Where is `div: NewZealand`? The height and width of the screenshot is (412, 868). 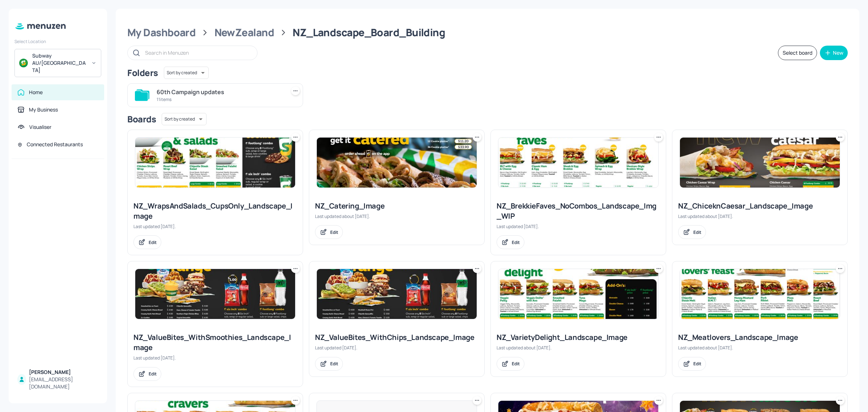
div: NewZealand is located at coordinates (244, 32).